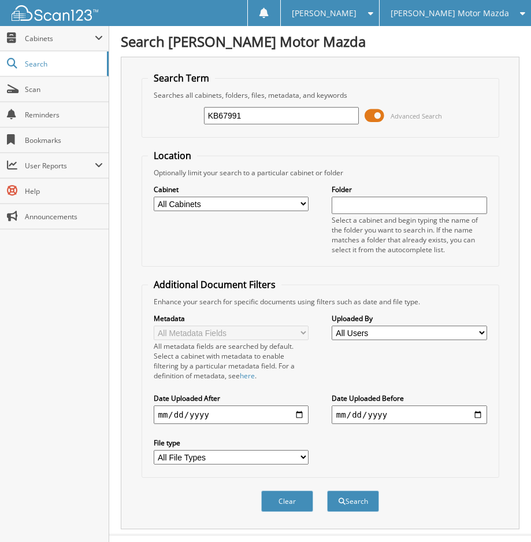  Describe the element at coordinates (231, 189) in the screenshot. I see `label: Cabinet` at that location.